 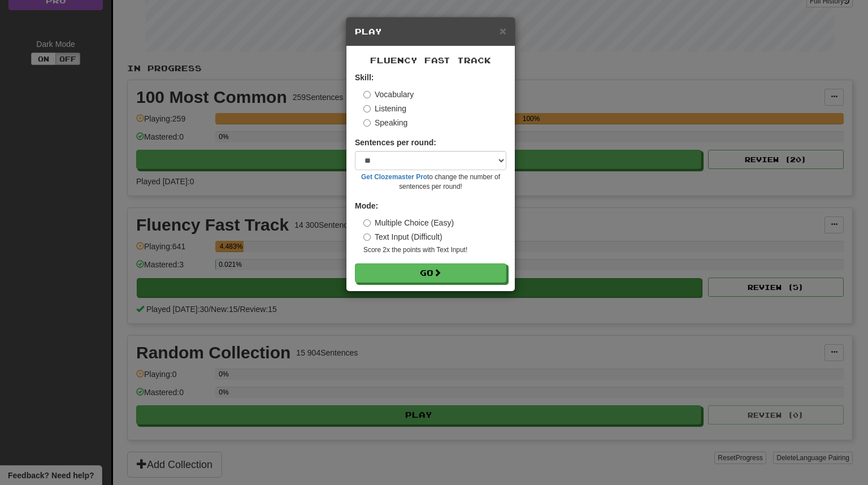 I want to click on label: Multiple Choice (Easy), so click(x=409, y=223).